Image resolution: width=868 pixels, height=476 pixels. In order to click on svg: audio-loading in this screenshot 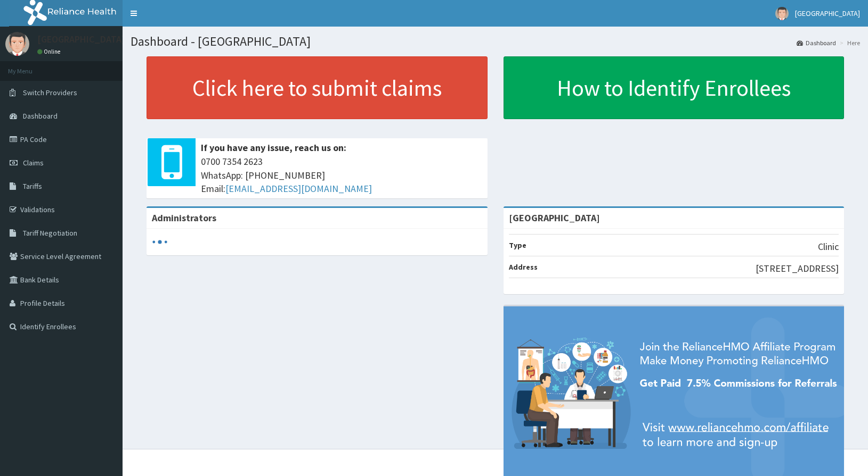, I will do `click(160, 242)`.